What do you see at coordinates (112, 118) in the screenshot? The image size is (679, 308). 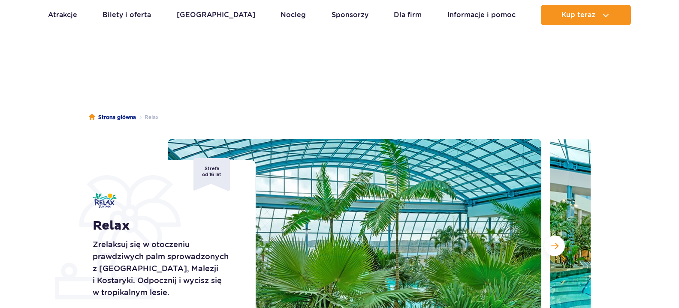 I see `a: Strona główna` at bounding box center [112, 118].